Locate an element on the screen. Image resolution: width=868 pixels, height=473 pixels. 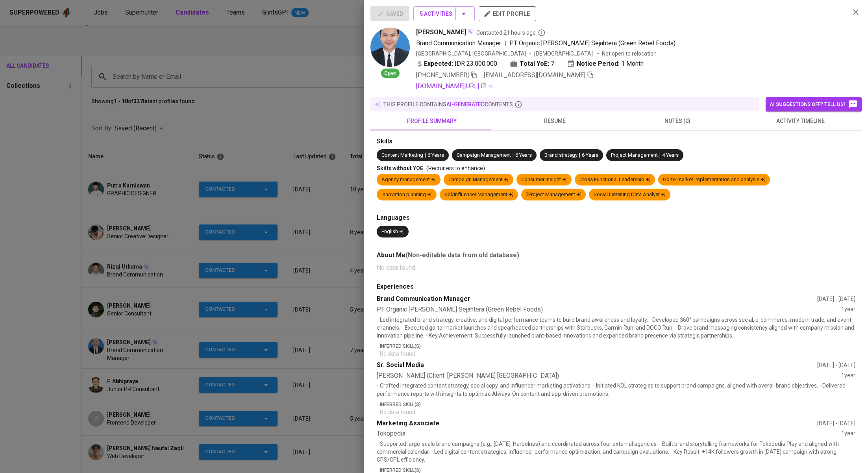
b: Notice Period: is located at coordinates (598, 63).